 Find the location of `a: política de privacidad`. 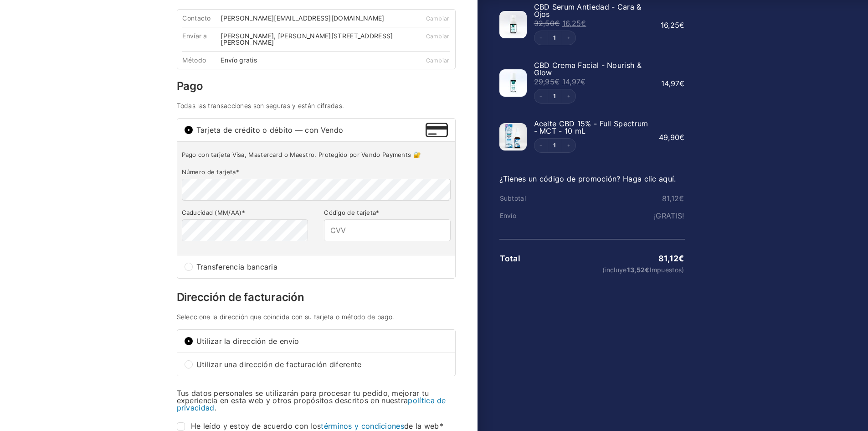

a: política de privacidad is located at coordinates (311, 404).